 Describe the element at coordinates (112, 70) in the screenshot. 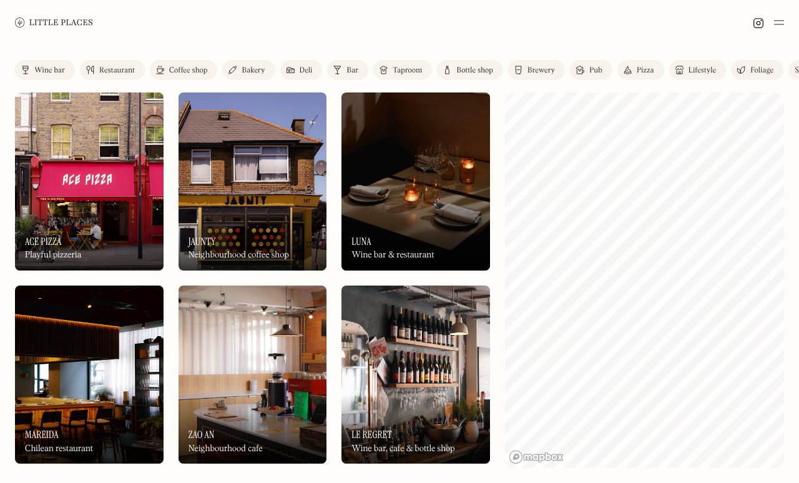

I see `a: Restaurant` at that location.